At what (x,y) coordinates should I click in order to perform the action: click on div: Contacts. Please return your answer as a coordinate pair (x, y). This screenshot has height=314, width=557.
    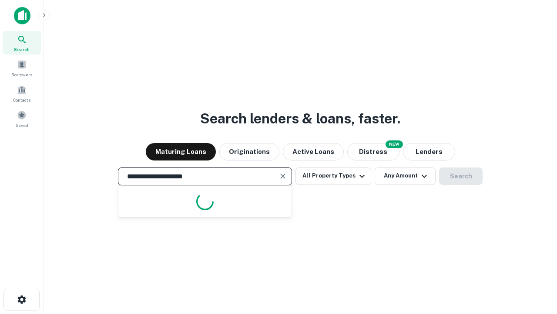
    Looking at the image, I should click on (22, 93).